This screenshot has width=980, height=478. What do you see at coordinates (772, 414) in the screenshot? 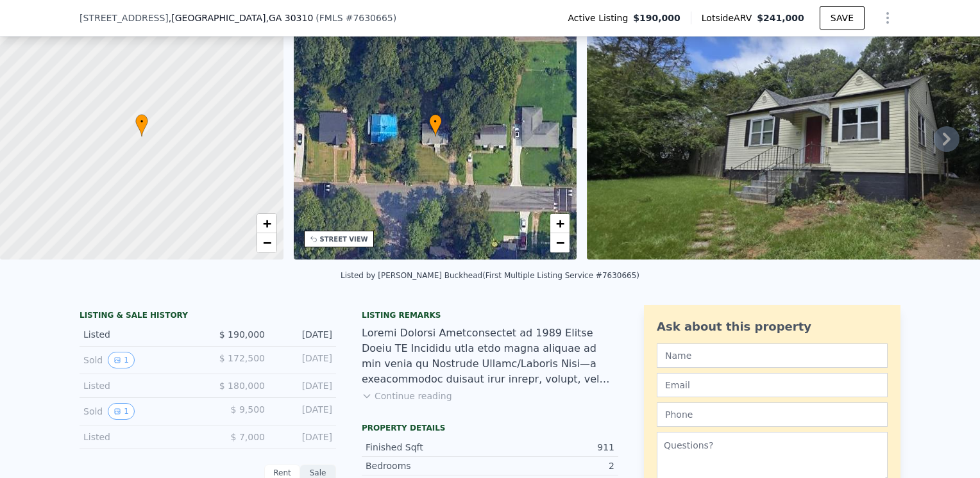
I see `input: Phone` at bounding box center [772, 414].